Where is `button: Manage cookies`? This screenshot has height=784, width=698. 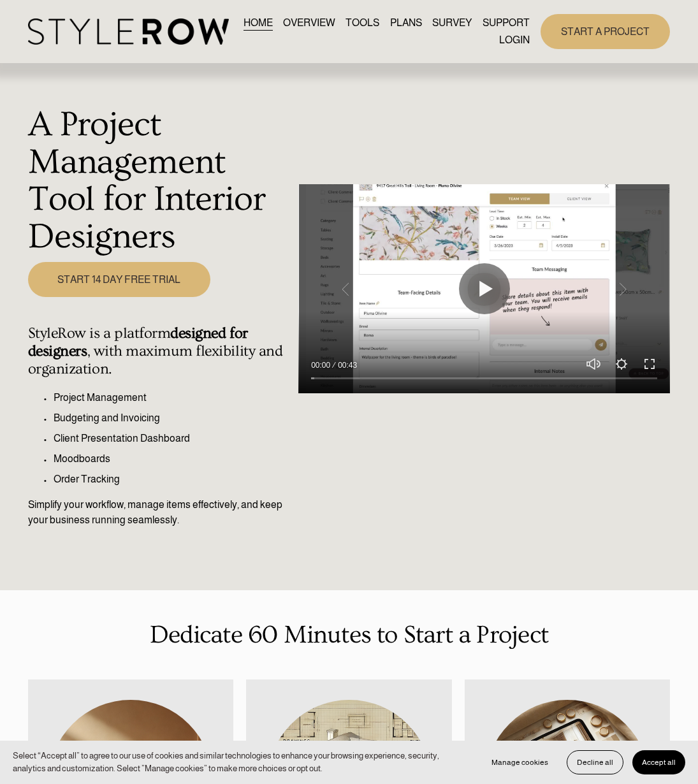
button: Manage cookies is located at coordinates (519, 762).